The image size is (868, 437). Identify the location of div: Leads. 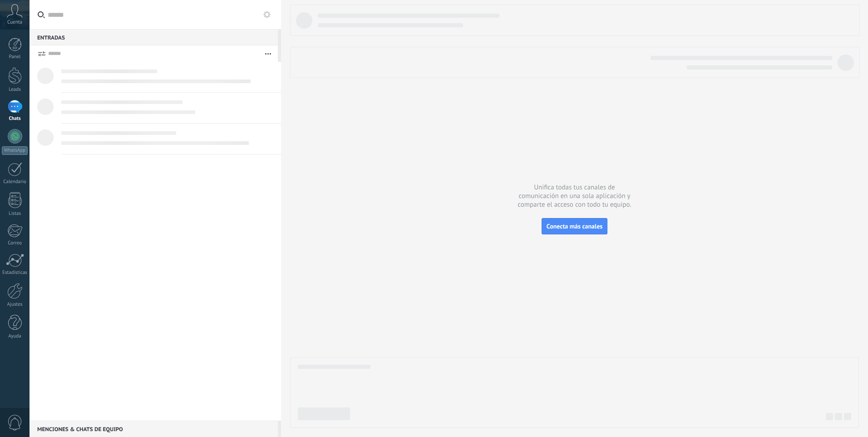
(15, 90).